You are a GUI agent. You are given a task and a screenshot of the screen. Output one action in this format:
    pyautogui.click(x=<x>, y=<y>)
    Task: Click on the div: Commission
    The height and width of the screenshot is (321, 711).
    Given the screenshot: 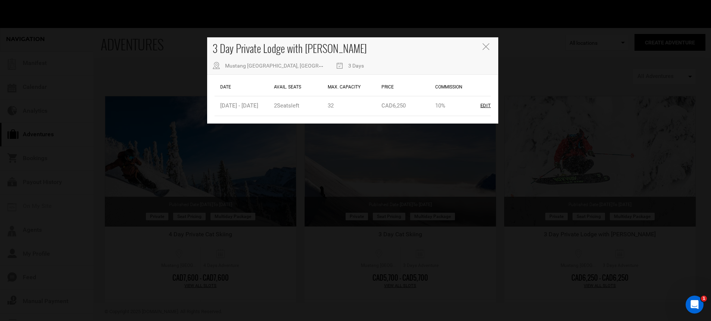 What is the action you would take?
    pyautogui.click(x=460, y=87)
    